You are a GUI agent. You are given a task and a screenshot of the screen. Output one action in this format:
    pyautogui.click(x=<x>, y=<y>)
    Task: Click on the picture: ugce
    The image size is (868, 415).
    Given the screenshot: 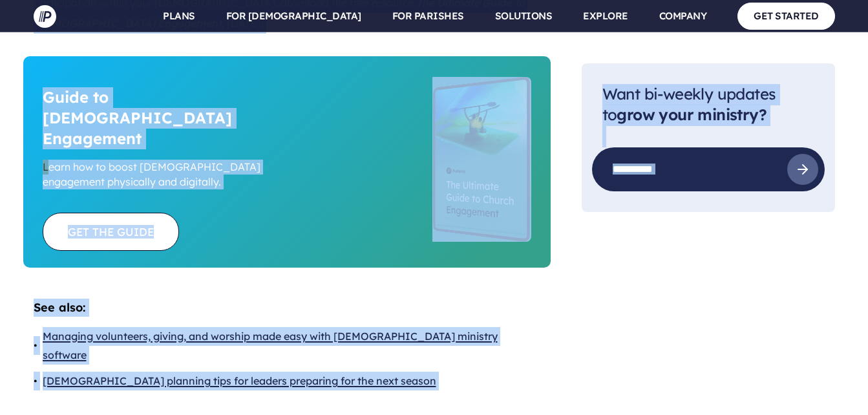 What is the action you would take?
    pyautogui.click(x=472, y=159)
    